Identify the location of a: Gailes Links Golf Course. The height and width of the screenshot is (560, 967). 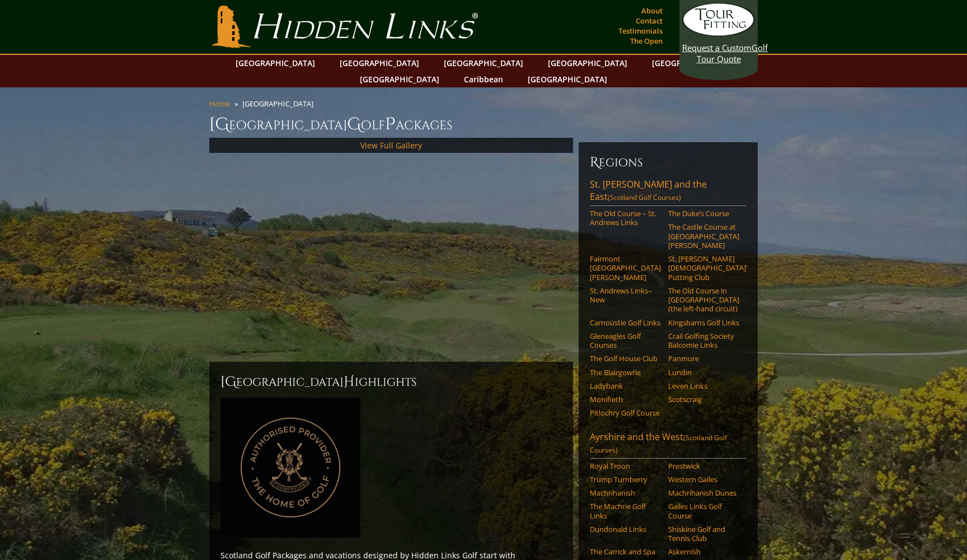
(704, 511).